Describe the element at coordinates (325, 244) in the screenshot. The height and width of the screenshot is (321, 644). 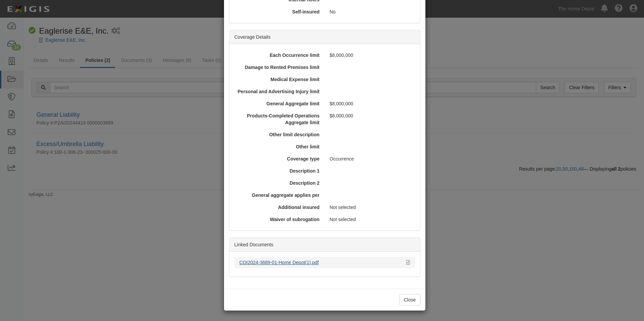
I see `div: Linked Documents` at that location.